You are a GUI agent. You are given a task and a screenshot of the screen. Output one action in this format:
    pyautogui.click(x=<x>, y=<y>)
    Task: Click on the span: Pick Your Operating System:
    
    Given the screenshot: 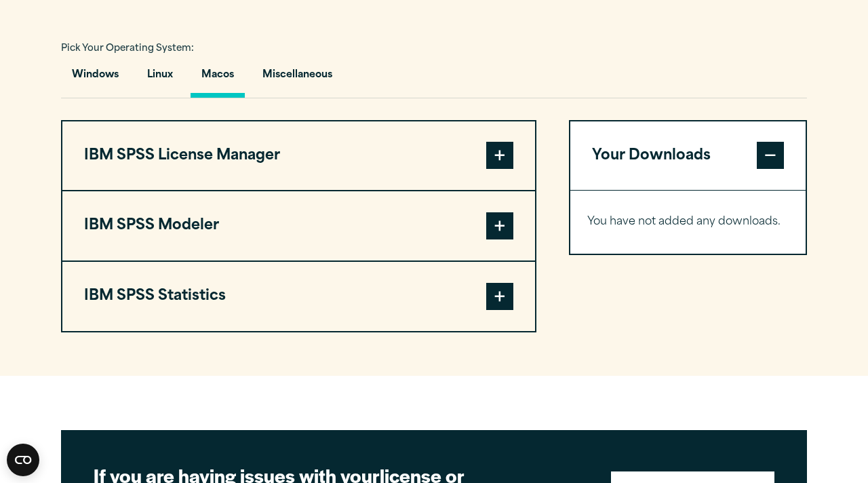 What is the action you would take?
    pyautogui.click(x=128, y=48)
    